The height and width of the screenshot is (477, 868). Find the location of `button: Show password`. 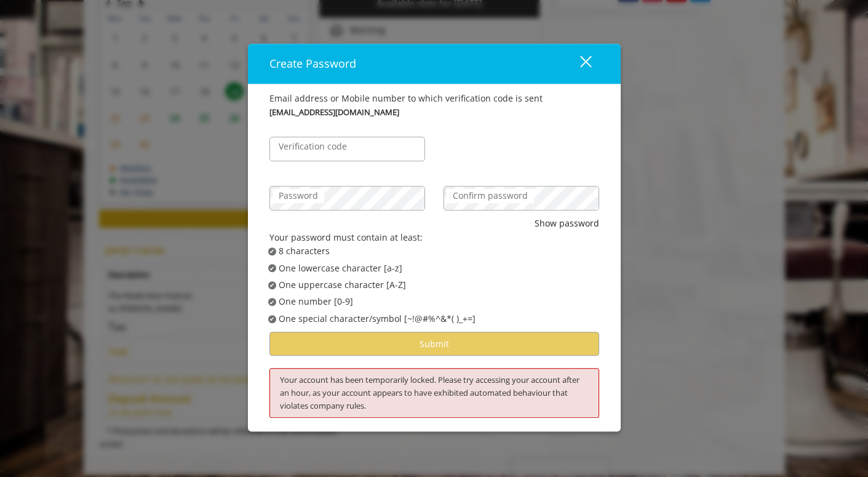

button: Show password is located at coordinates (567, 224).